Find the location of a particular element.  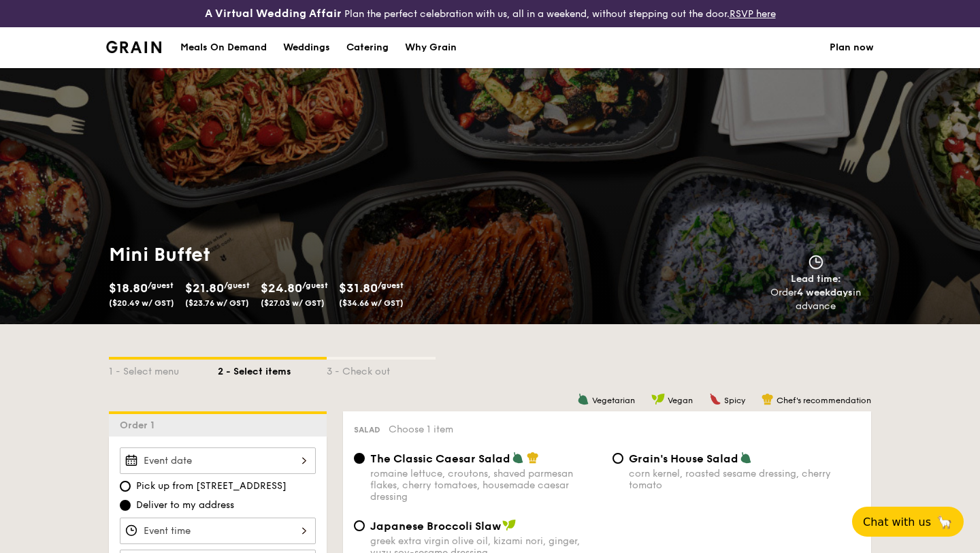

span: Japanese Broccoli Slaw is located at coordinates (435, 526).